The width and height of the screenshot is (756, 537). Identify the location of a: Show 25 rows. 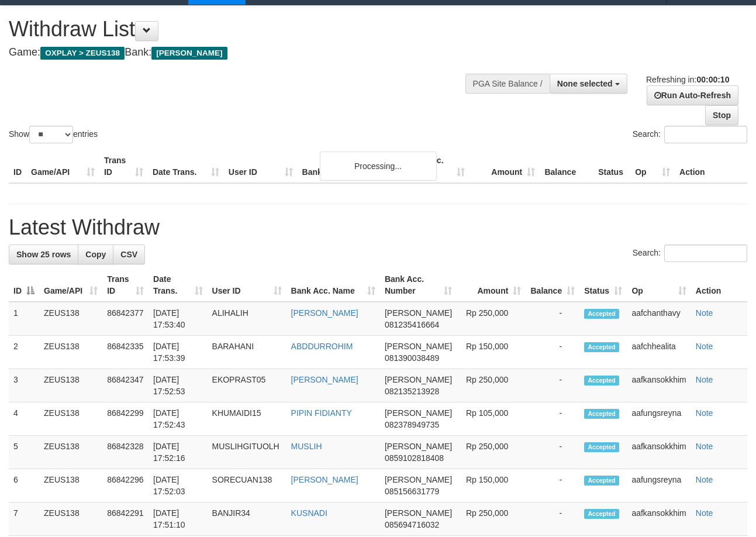
(44, 254).